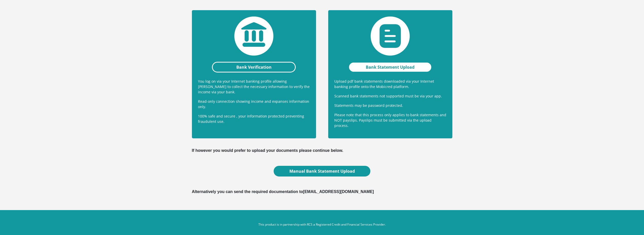  I want to click on p: This product is in partnership with RCS a Registered Credit and Financial Services Provider., so click(322, 224).